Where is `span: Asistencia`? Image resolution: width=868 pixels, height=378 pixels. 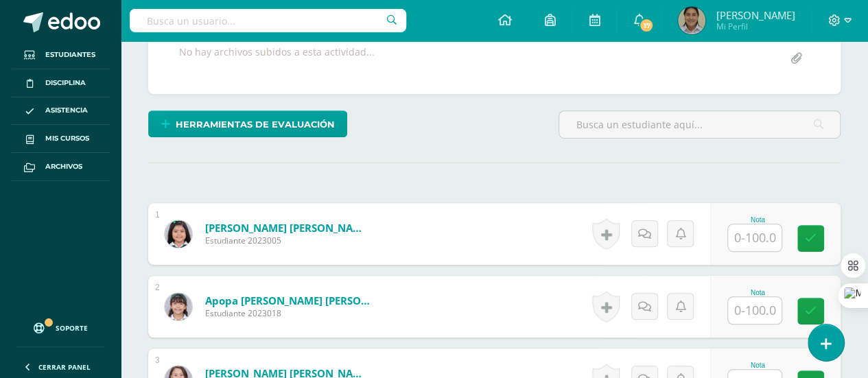 span: Asistencia is located at coordinates (66, 111).